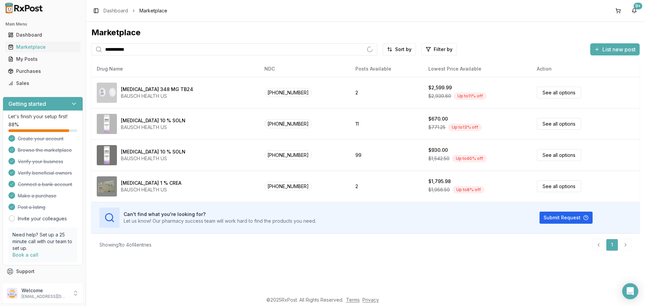 The image size is (645, 306). What do you see at coordinates (443, 49) in the screenshot?
I see `span: Filter by` at bounding box center [443, 49].